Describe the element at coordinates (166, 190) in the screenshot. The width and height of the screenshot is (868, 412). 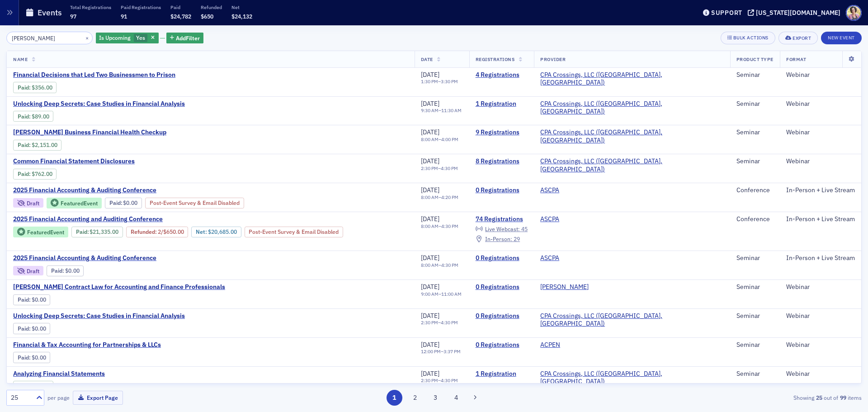
I see `a: 2025 Financial Accounting & Auditing Conference` at that location.